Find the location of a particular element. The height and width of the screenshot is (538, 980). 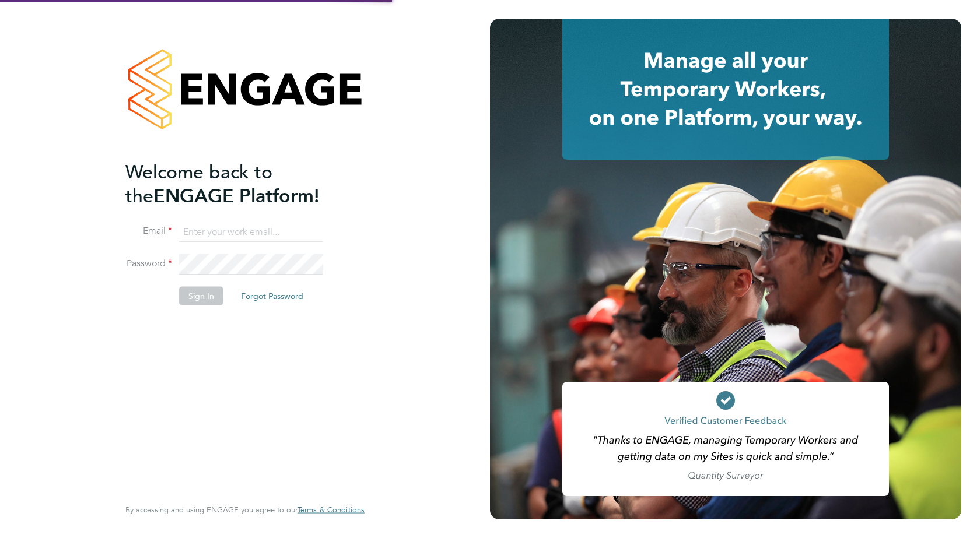

label: Email is located at coordinates (149, 231).